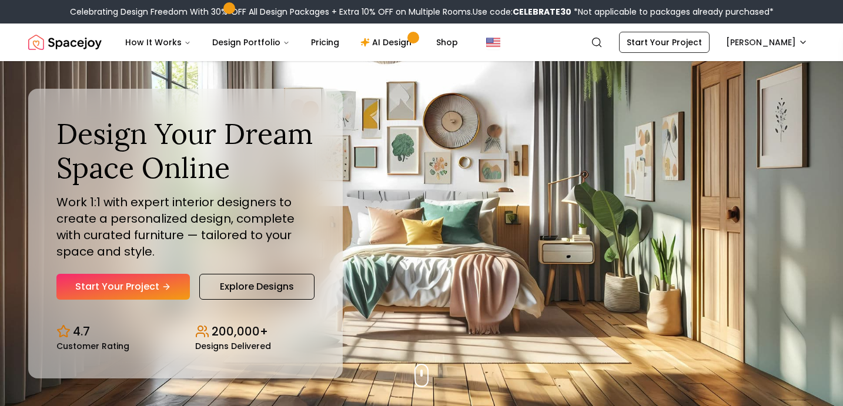 This screenshot has height=406, width=843. Describe the element at coordinates (65, 42) in the screenshot. I see `a: Spacejoy` at that location.